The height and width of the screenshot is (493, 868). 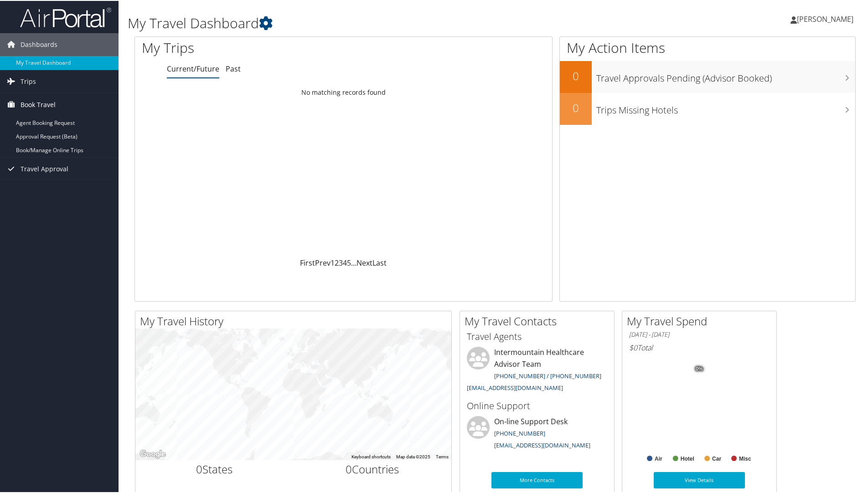 I want to click on td: No matching records found, so click(x=343, y=92).